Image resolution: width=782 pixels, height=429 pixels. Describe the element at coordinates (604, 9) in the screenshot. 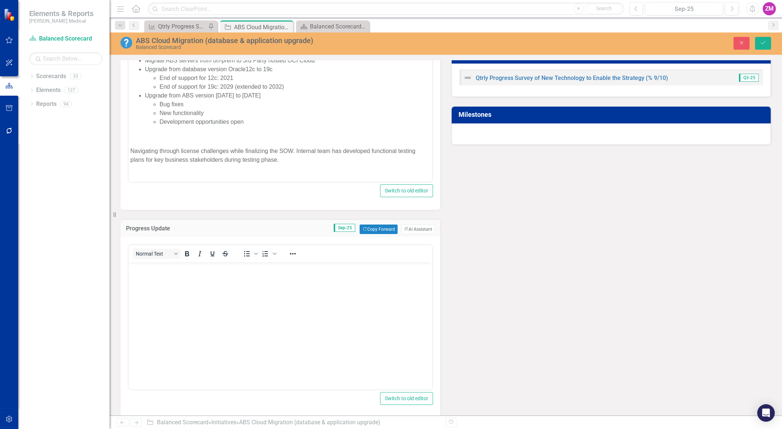

I see `button: Search` at that location.